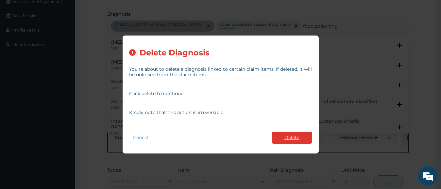 The width and height of the screenshot is (441, 189). I want to click on div: Minimize live chat window, so click(115, 11).